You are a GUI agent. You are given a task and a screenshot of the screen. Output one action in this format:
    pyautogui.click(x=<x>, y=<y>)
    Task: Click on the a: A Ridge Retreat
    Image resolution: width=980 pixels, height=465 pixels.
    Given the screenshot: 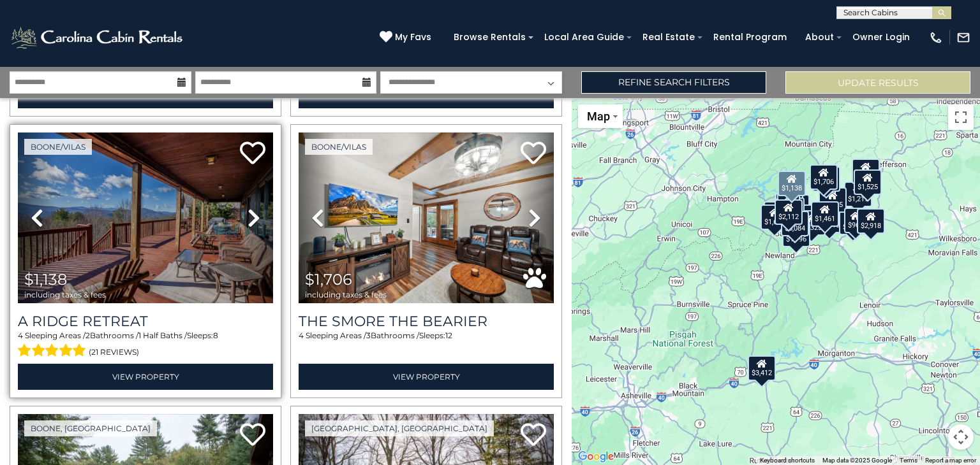 What is the action you would take?
    pyautogui.click(x=145, y=322)
    